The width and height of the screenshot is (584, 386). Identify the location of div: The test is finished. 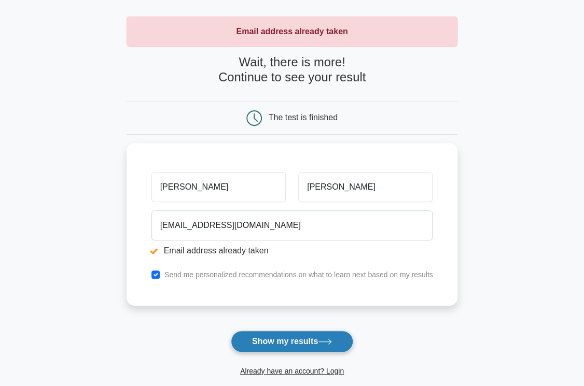
(303, 117).